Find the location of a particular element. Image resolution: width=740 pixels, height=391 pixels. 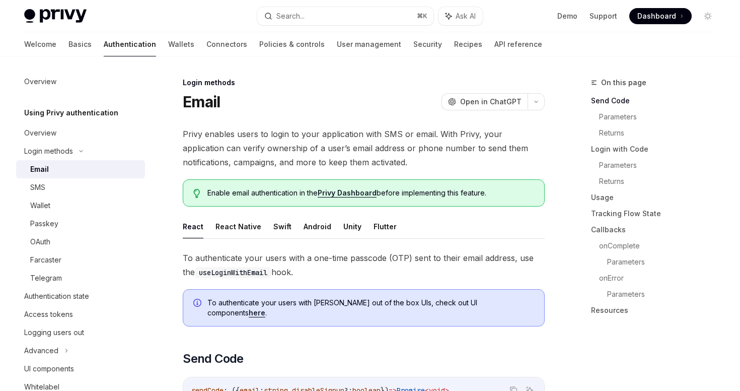

span: Enable email authentication in the before implementing this feature. is located at coordinates (370, 193).